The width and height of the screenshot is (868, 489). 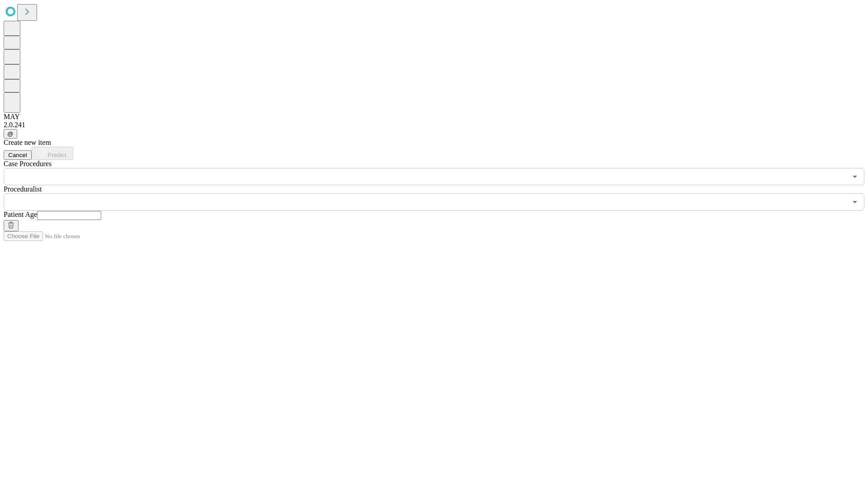 What do you see at coordinates (20, 214) in the screenshot?
I see `span: Patient Age` at bounding box center [20, 214].